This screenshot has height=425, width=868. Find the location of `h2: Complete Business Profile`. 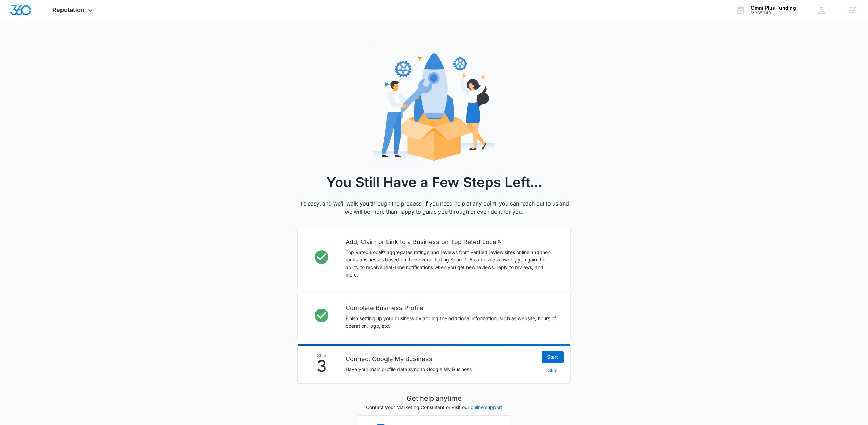

h2: Complete Business Profile is located at coordinates (451, 308).